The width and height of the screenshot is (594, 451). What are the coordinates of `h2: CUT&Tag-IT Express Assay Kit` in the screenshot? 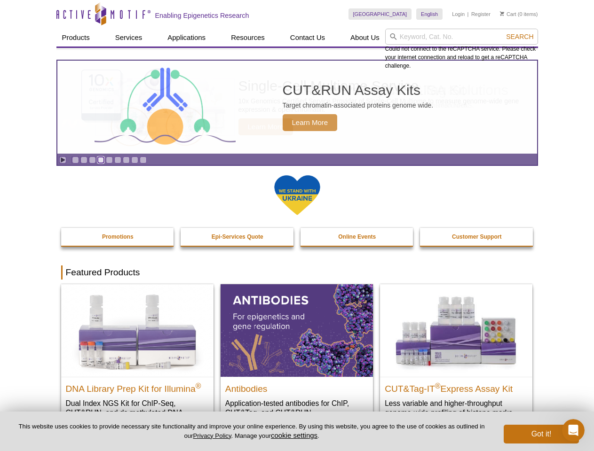 It's located at (456, 387).